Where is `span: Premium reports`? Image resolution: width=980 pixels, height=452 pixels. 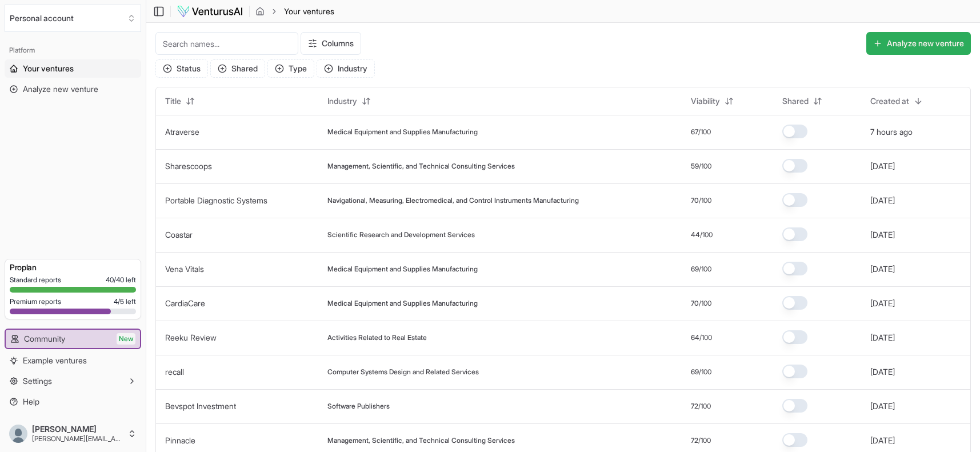
span: Premium reports is located at coordinates (35, 302).